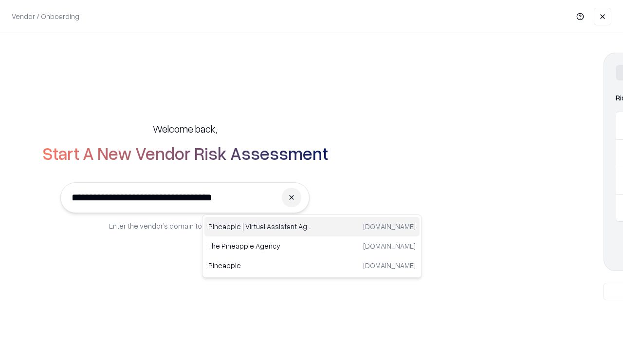 The image size is (623, 351). What do you see at coordinates (260, 265) in the screenshot?
I see `p: Pineapple` at bounding box center [260, 265].